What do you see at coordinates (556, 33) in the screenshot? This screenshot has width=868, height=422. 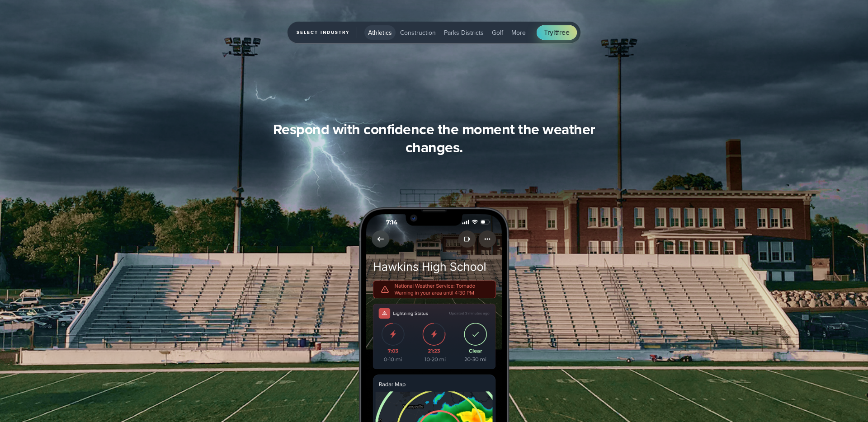 I see `span: Try free` at bounding box center [556, 33].